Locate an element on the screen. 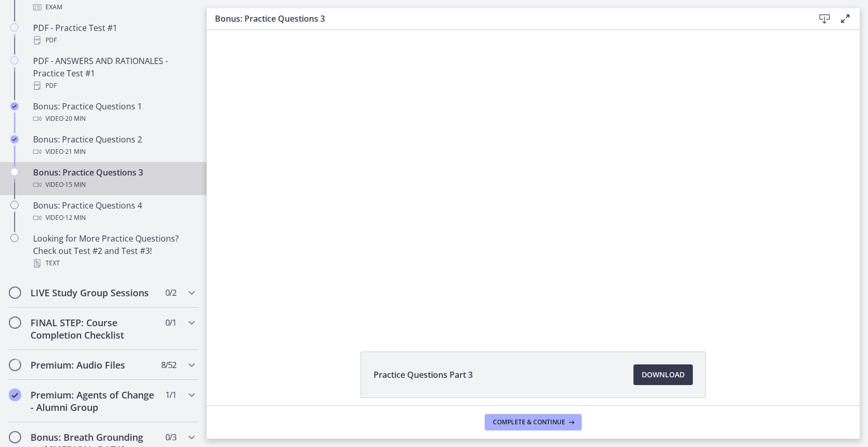  span: · 12 min is located at coordinates (74, 218).